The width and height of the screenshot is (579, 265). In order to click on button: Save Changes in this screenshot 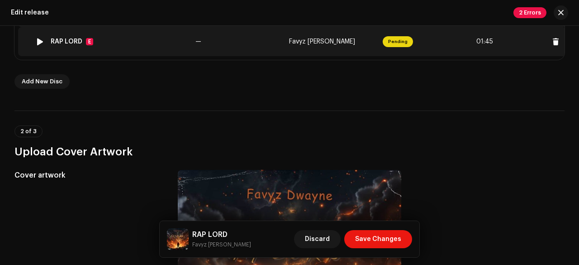, I will do `click(378, 239)`.